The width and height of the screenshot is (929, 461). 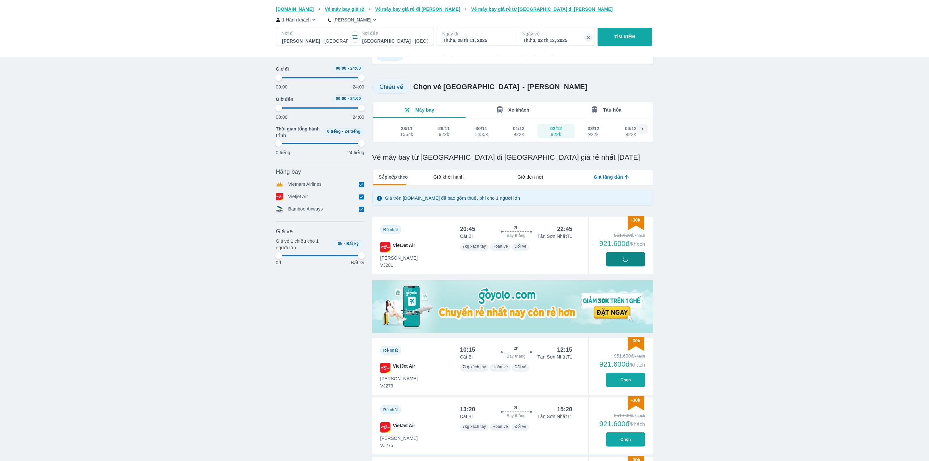 I want to click on span: Bất kỳ, so click(x=352, y=244).